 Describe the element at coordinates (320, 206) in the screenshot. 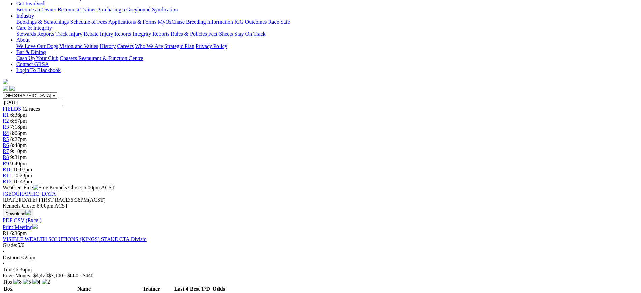

I see `div: Kennels Close: 6:00pm ACST` at that location.